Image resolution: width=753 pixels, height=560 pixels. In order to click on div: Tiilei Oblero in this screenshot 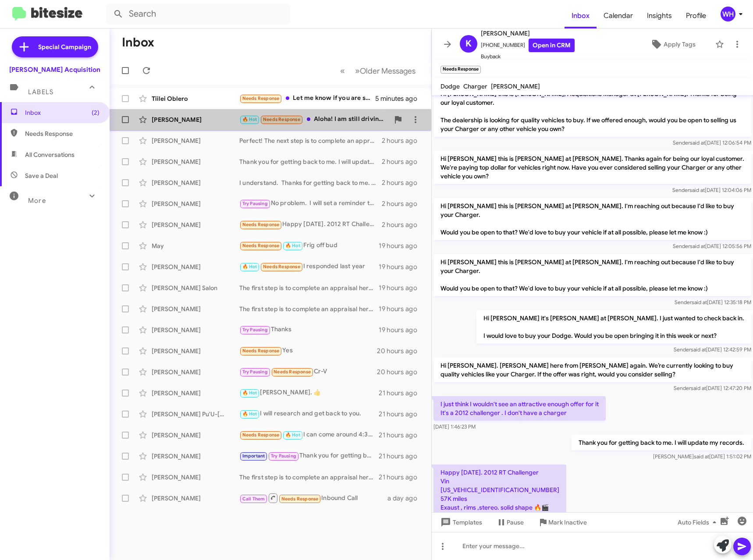, I will do `click(195, 99)`.